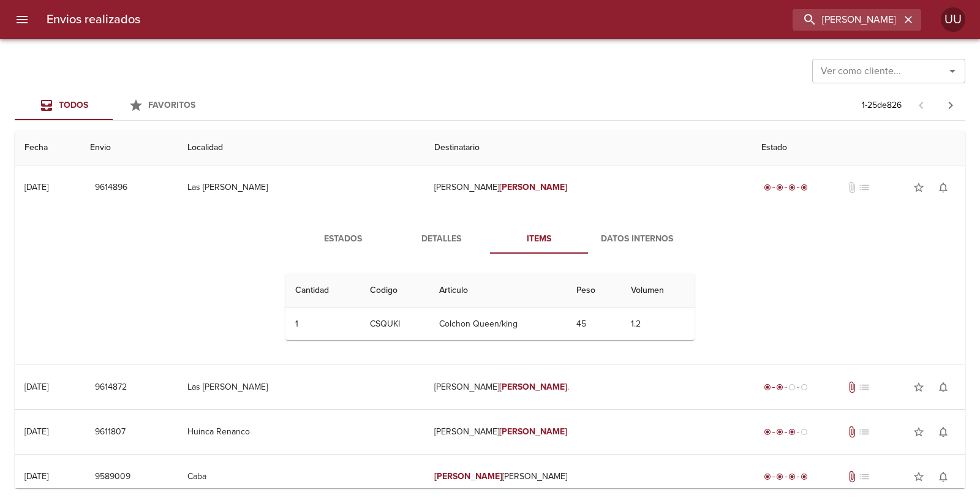  What do you see at coordinates (301, 476) in the screenshot?
I see `td: Caba` at bounding box center [301, 476].